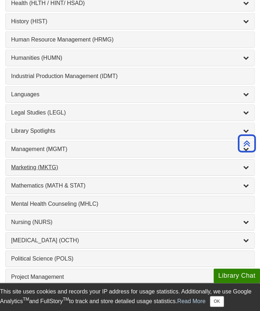 The image size is (260, 311). I want to click on div: Languages, so click(130, 94).